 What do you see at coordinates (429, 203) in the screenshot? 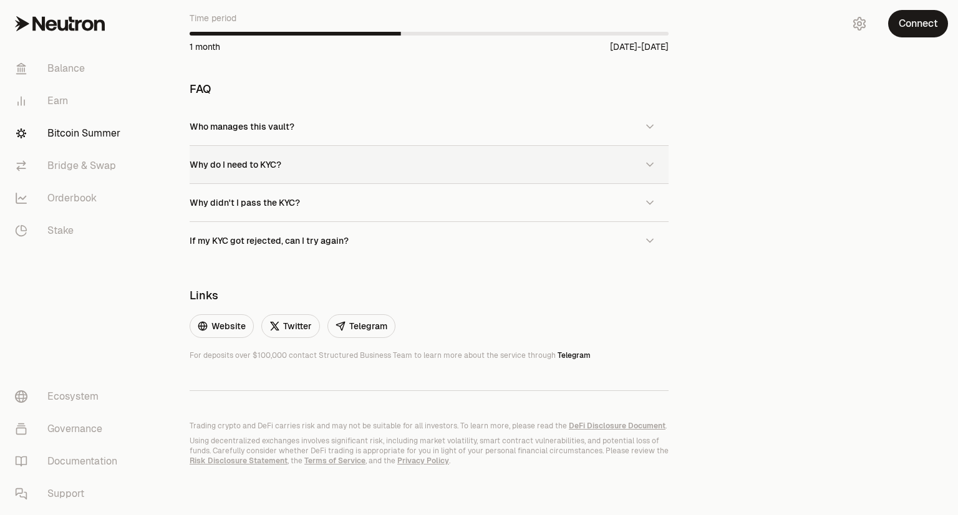
I see `button: Why didn't I pass the KYC?` at bounding box center [429, 203].